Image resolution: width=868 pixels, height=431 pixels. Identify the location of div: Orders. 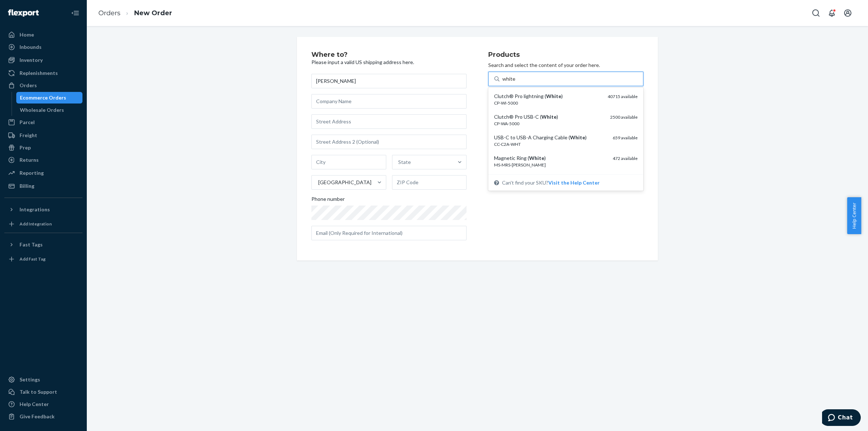
(28, 85).